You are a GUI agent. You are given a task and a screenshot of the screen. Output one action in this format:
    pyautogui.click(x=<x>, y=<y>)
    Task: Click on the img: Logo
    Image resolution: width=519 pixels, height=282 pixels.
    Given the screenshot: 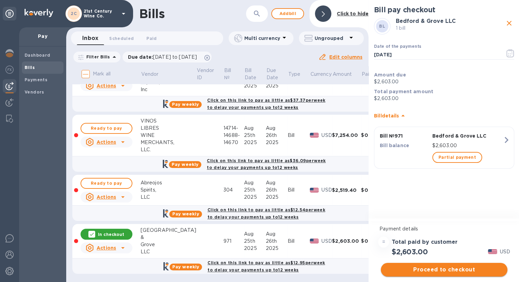 What is the action you would take?
    pyautogui.click(x=39, y=13)
    